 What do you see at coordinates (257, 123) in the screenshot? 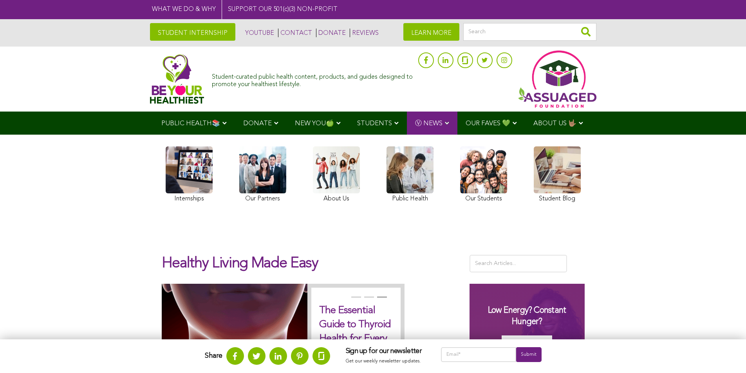
I see `span: DONATE` at bounding box center [257, 123].